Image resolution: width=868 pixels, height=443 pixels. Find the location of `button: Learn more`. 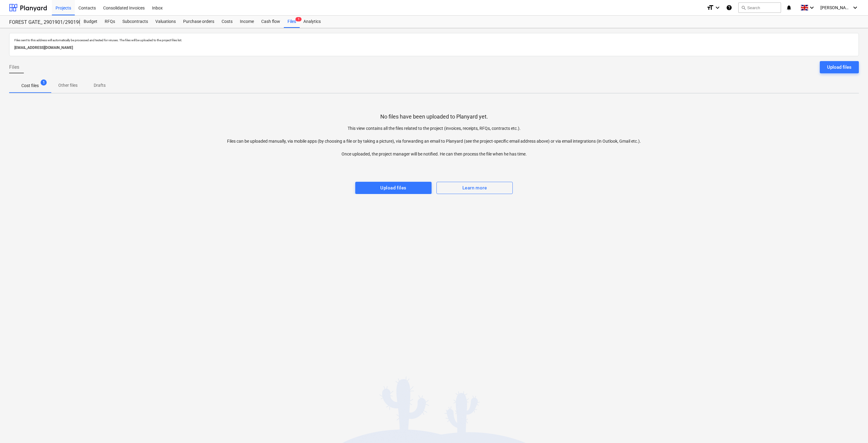

button: Learn more is located at coordinates (474, 188).